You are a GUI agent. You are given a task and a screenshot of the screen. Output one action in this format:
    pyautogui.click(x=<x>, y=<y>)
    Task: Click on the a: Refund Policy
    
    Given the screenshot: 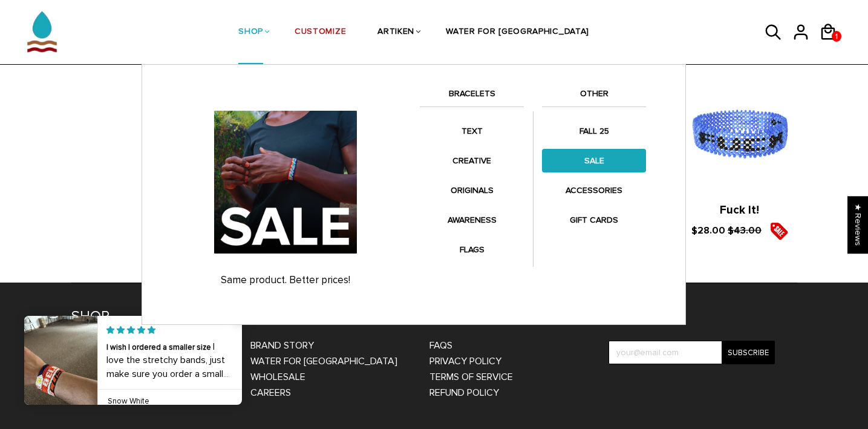 What is the action you would take?
    pyautogui.click(x=464, y=393)
    